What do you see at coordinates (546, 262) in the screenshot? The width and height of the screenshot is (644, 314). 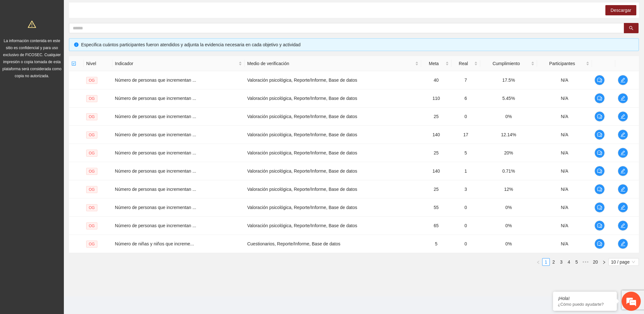 I see `a: 1` at bounding box center [546, 262].